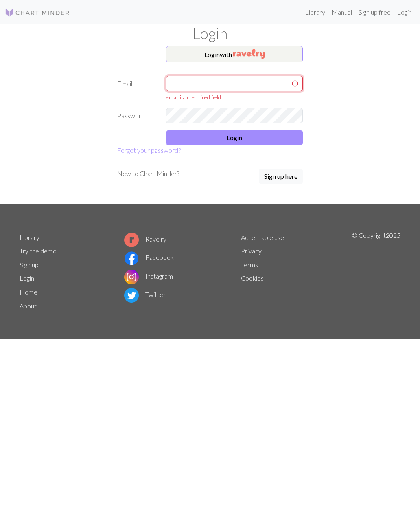  Describe the element at coordinates (132, 295) in the screenshot. I see `img: Twitter logo` at that location.